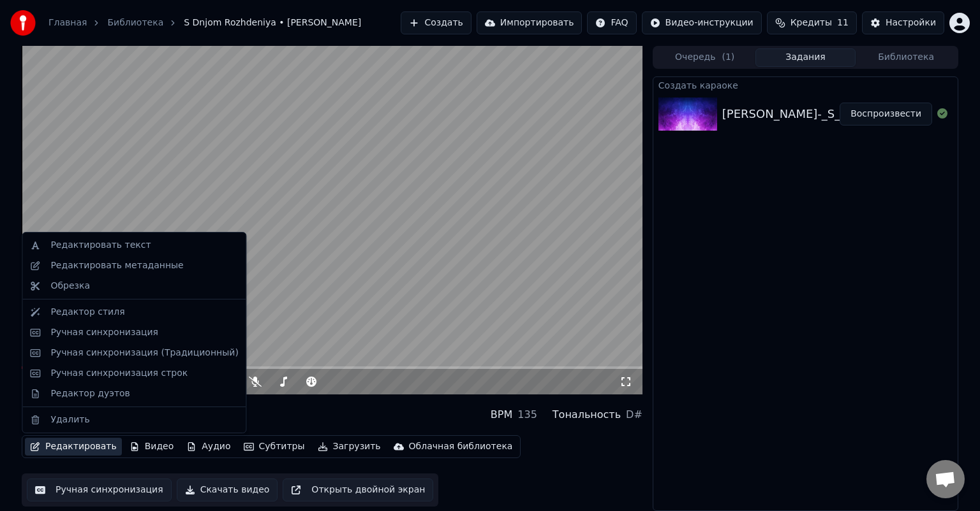 This screenshot has height=511, width=980. I want to click on span: 11, so click(843, 23).